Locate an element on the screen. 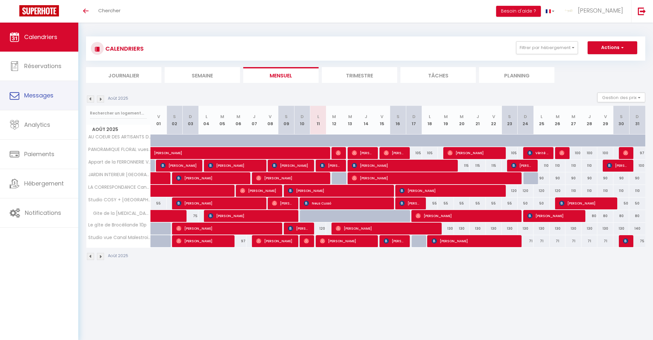 This screenshot has height=340, width=653. span: Notifications is located at coordinates (43, 212).